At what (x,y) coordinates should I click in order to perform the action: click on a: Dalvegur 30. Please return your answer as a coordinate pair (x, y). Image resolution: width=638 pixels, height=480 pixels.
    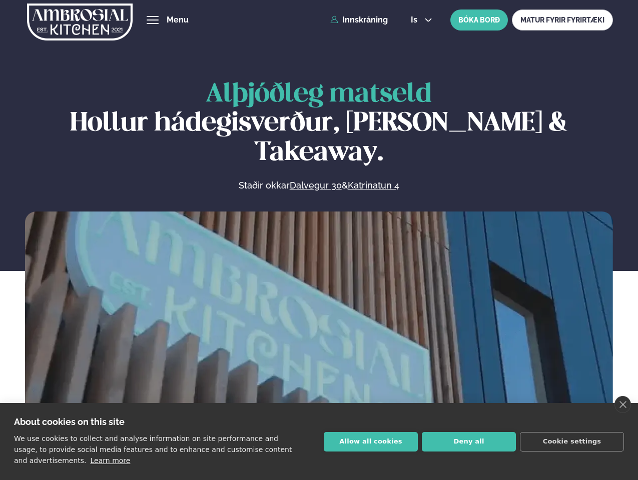
    Looking at the image, I should click on (316, 186).